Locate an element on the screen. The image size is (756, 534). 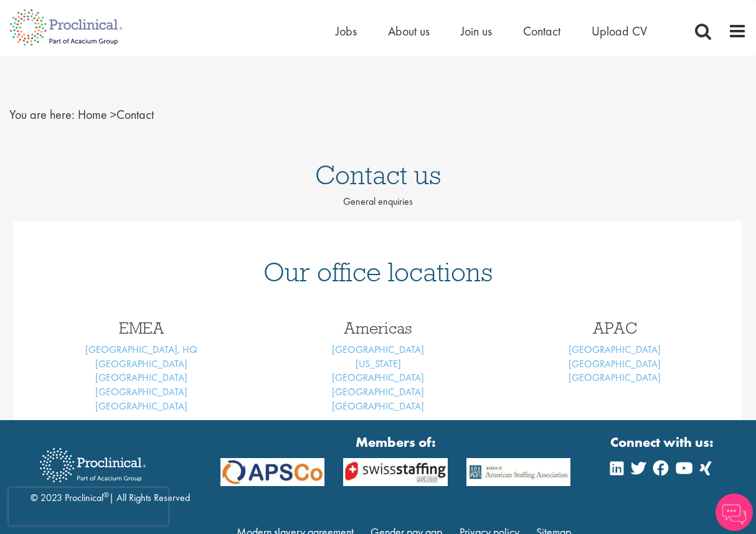
h3: EMEA is located at coordinates (142, 328).